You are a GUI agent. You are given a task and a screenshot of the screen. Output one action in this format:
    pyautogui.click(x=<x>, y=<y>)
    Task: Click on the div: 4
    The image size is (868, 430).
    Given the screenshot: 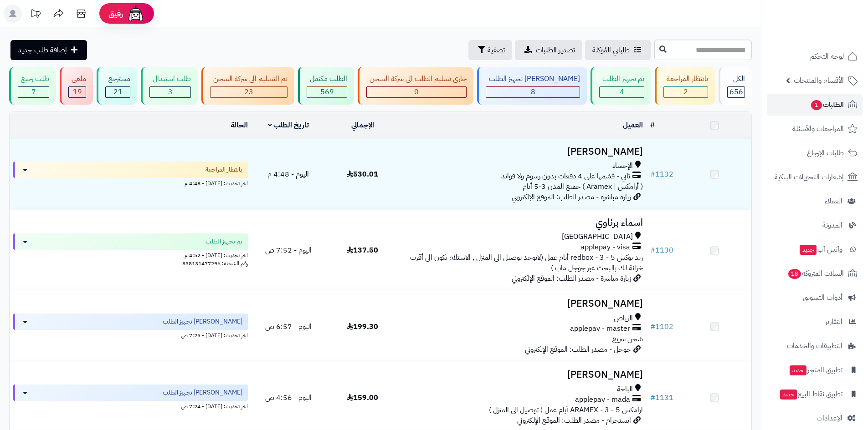 What is the action you would take?
    pyautogui.click(x=622, y=92)
    